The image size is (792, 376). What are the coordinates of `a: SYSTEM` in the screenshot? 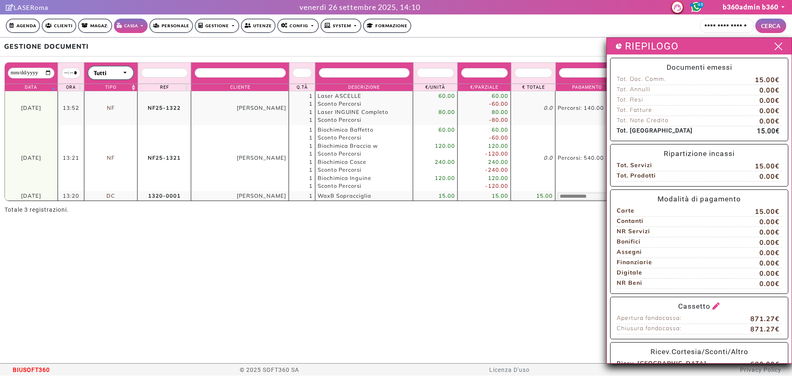 It's located at (341, 26).